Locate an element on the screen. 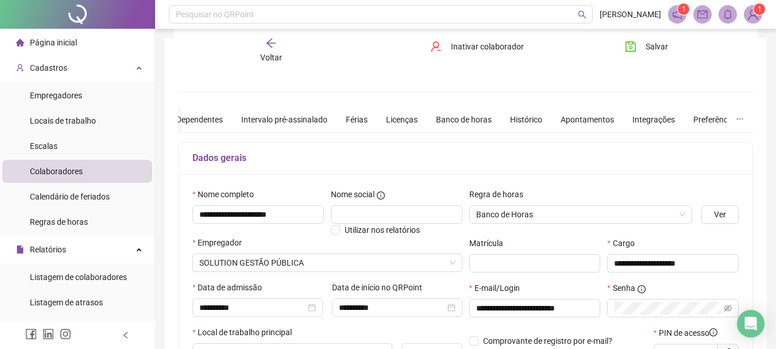 This screenshot has height=349, width=776. div: Licenças is located at coordinates (401, 119).